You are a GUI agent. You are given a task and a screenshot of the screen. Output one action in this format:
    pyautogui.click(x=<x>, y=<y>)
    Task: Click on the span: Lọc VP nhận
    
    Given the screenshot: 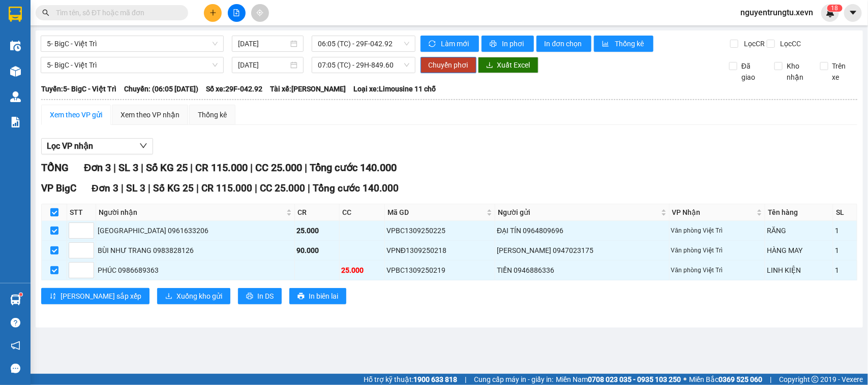 What is the action you would take?
    pyautogui.click(x=70, y=146)
    